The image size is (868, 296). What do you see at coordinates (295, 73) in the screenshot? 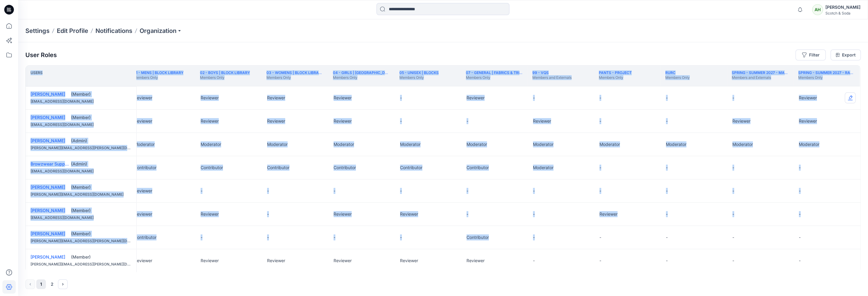
I see `a: 03 - WOMENS | BLOCK LIBRARY` at bounding box center [295, 73].